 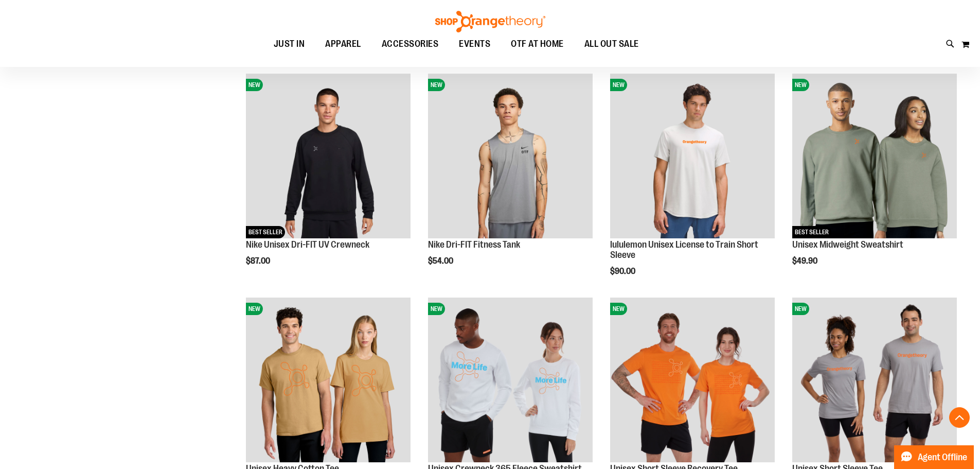 What do you see at coordinates (328, 380) in the screenshot?
I see `img: Unisex Heavy Cotton Tee` at bounding box center [328, 380].